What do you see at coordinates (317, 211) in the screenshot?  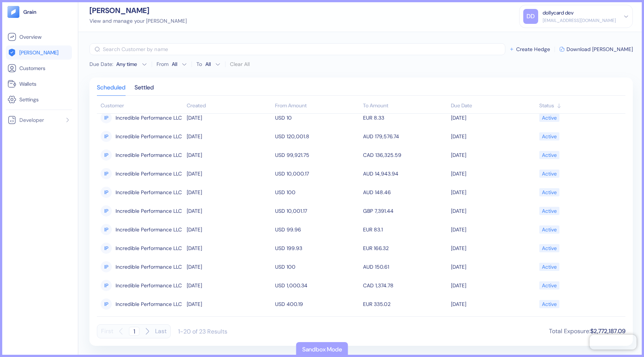 I see `td: USD 10,001.17` at bounding box center [317, 211].